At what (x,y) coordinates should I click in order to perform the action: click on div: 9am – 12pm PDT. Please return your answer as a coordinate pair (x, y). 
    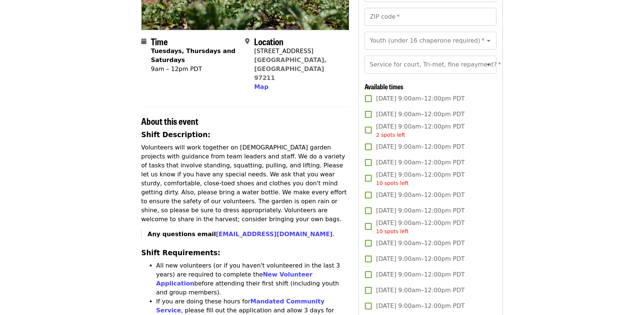
    Looking at the image, I should click on (195, 69).